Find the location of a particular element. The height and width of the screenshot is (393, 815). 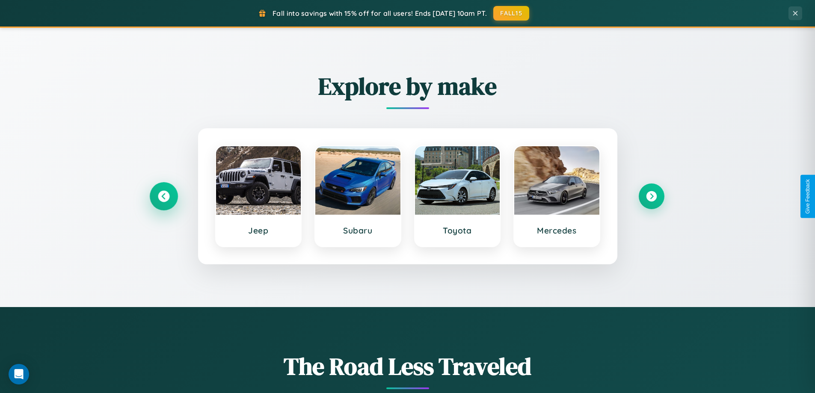

h3: Toyota is located at coordinates (457, 231).